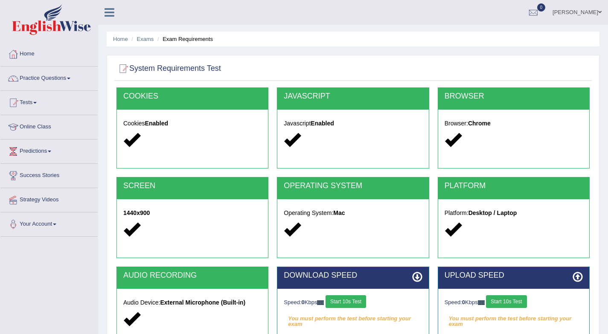 This screenshot has height=334, width=608. Describe the element at coordinates (353, 186) in the screenshot. I see `h2: OPERATING SYSTEM` at that location.